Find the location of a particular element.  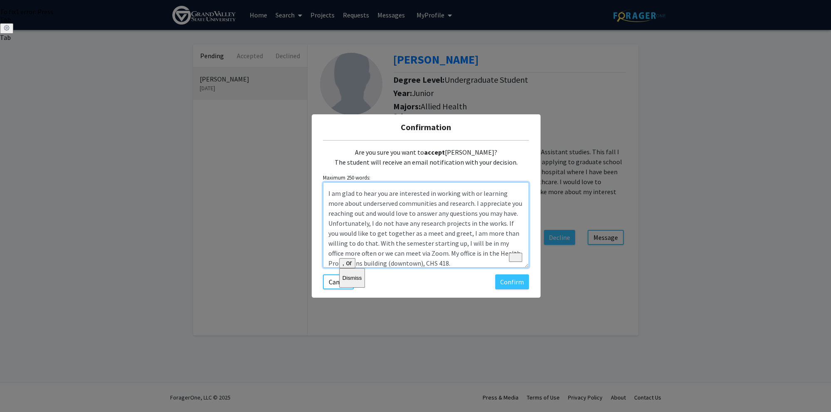

h5: Confirmation is located at coordinates (426, 127).